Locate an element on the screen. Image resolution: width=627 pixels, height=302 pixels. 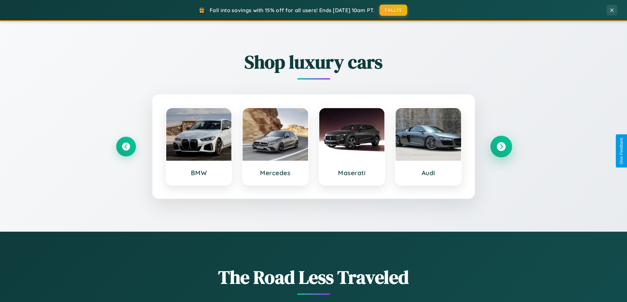
h1: The Road Less Traveled is located at coordinates (314, 277).